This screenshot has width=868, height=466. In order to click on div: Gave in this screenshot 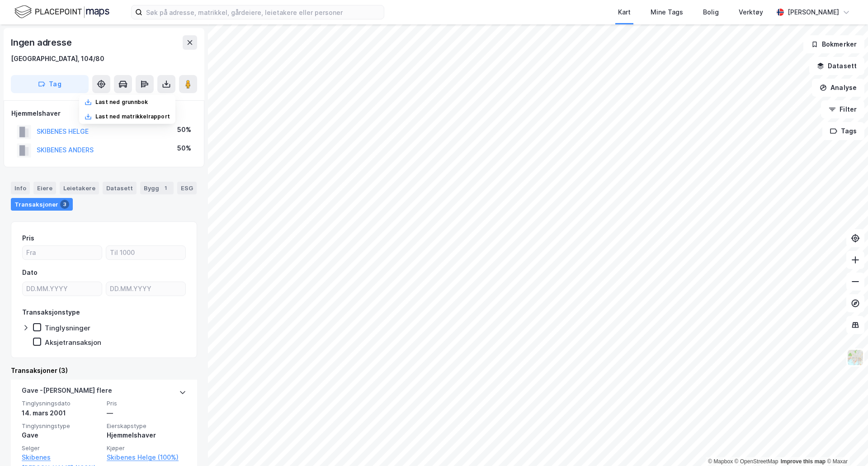, I will do `click(61, 436)`.